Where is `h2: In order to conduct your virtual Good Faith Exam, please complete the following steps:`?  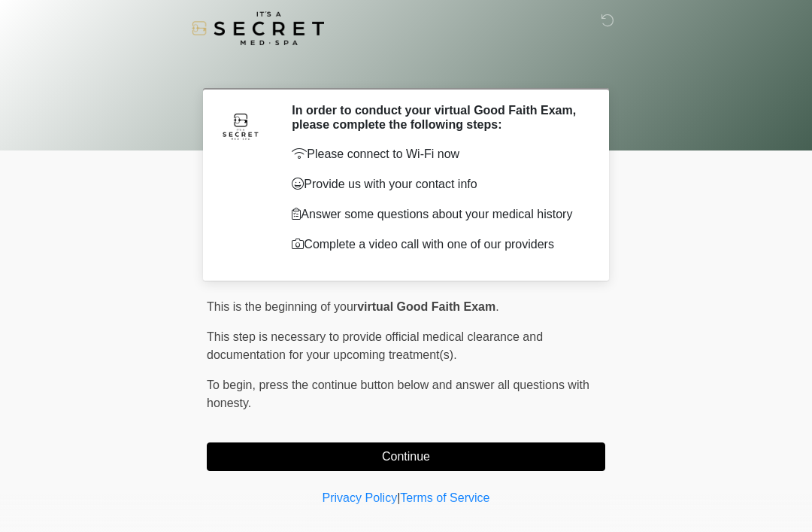 h2: In order to conduct your virtual Good Faith Exam, please complete the following steps: is located at coordinates (437, 117).